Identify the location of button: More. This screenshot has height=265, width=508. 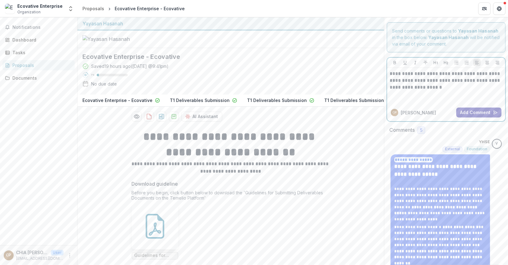
(70, 255).